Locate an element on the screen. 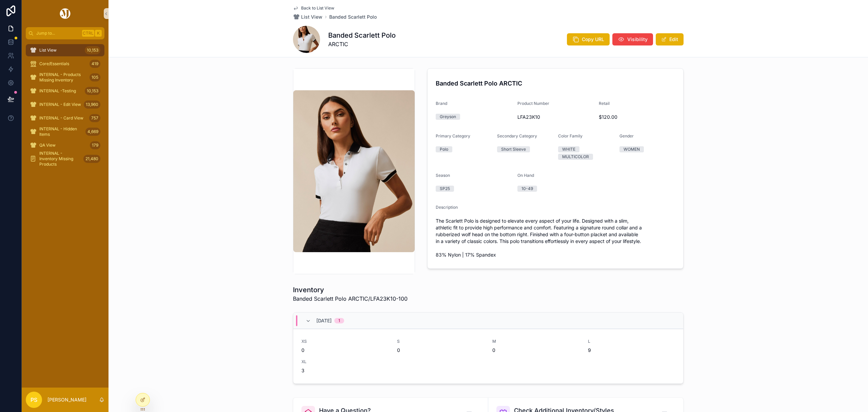 The image size is (868, 412). span: Season is located at coordinates (443, 175).